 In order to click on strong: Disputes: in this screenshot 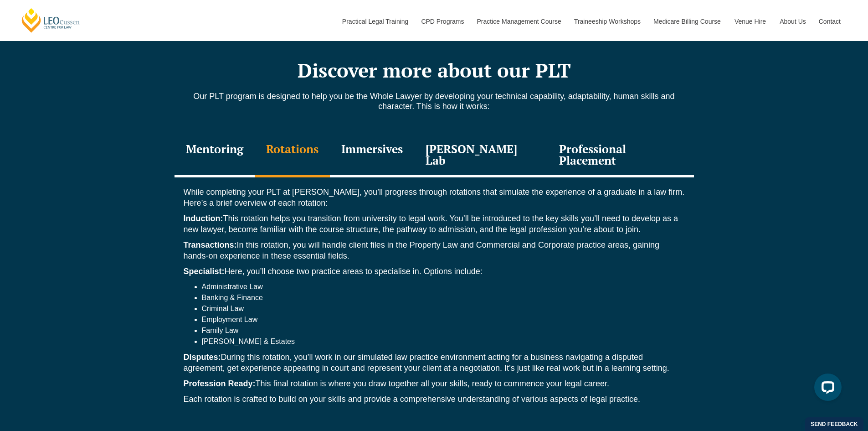, I will do `click(202, 357)`.